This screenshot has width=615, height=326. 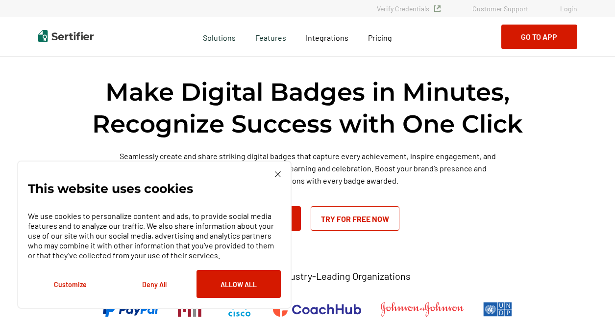 I want to click on button: Go to App, so click(x=539, y=37).